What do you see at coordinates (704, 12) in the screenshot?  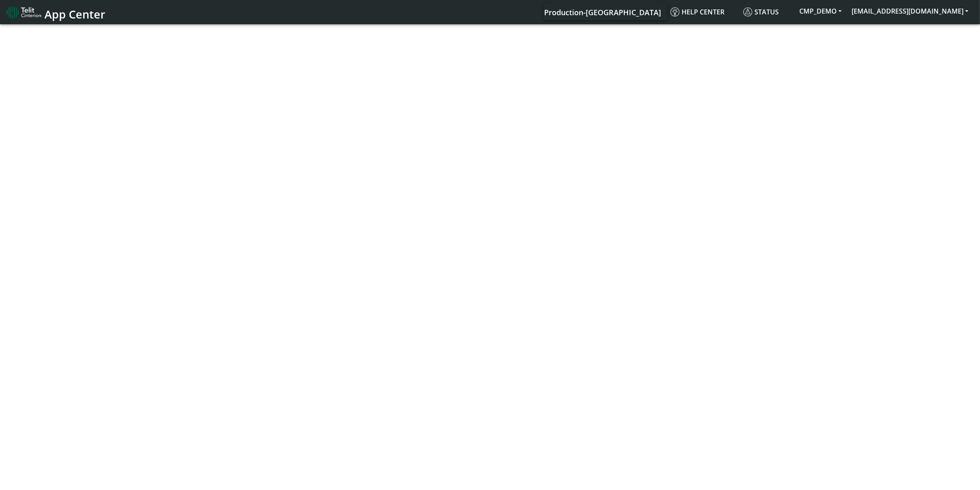 I see `a: Help center` at bounding box center [704, 12].